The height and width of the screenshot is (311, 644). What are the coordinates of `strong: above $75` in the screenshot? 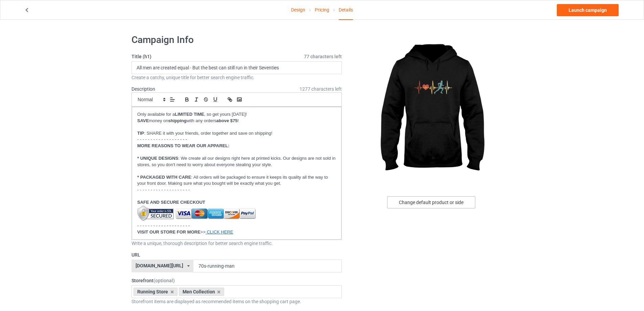 It's located at (227, 120).